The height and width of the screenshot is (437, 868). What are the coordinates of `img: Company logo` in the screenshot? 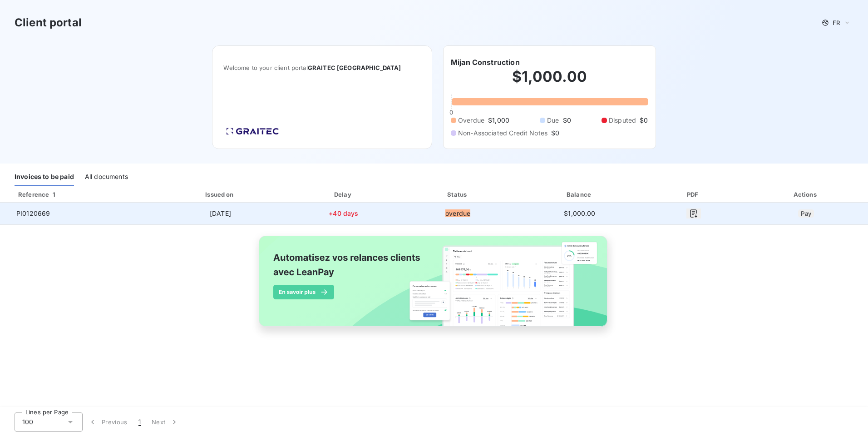 It's located at (252, 132).